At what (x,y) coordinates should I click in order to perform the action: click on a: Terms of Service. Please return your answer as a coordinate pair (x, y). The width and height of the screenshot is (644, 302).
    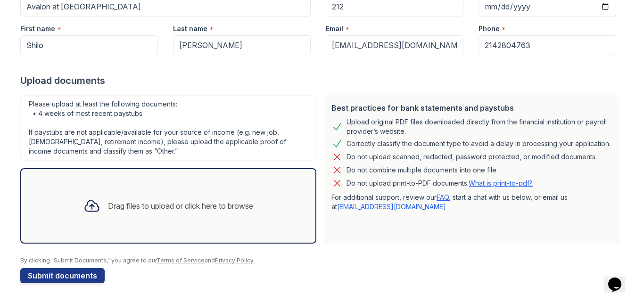
    Looking at the image, I should click on (181, 260).